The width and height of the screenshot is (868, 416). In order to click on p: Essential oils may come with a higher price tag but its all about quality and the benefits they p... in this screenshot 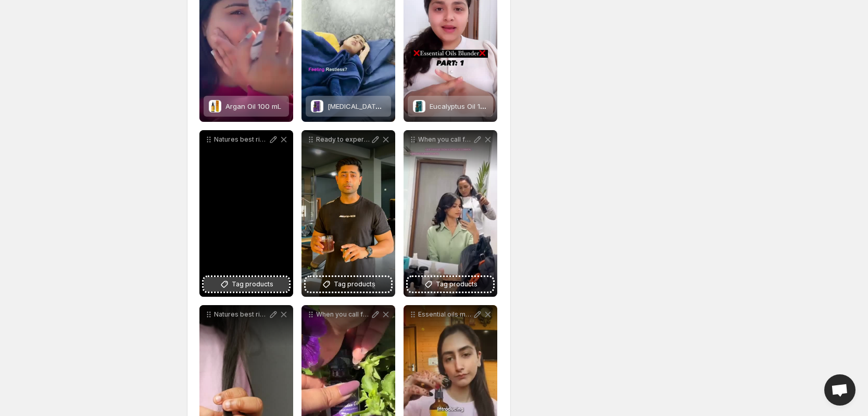, I will do `click(445, 314)`.